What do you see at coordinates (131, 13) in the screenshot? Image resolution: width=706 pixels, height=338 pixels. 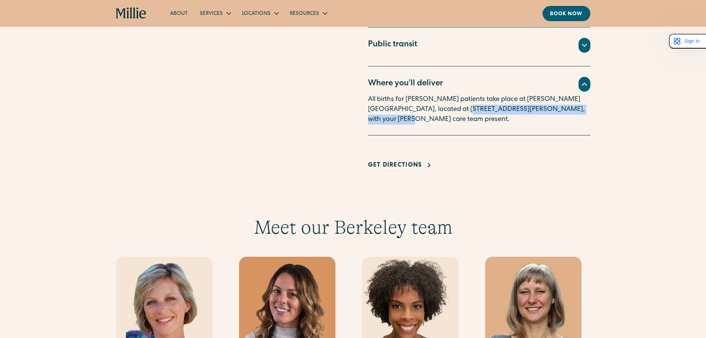 I see `a: home` at bounding box center [131, 13].